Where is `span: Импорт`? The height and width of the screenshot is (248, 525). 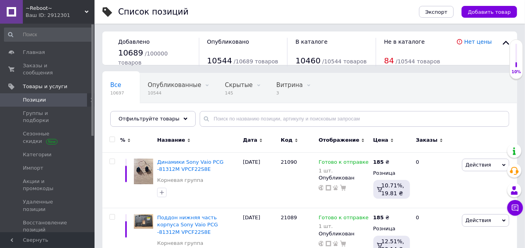
span: Импорт is located at coordinates (33, 168).